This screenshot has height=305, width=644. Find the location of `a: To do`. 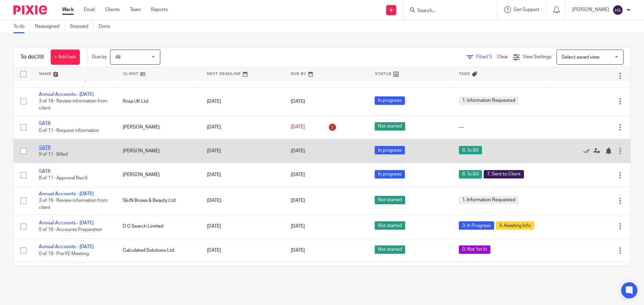

a: To do is located at coordinates (22, 26).